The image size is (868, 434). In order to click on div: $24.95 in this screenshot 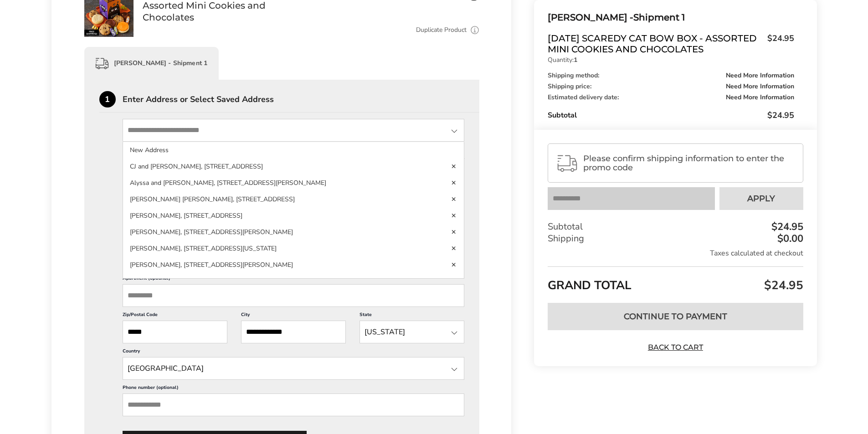, I will do `click(786, 227)`.